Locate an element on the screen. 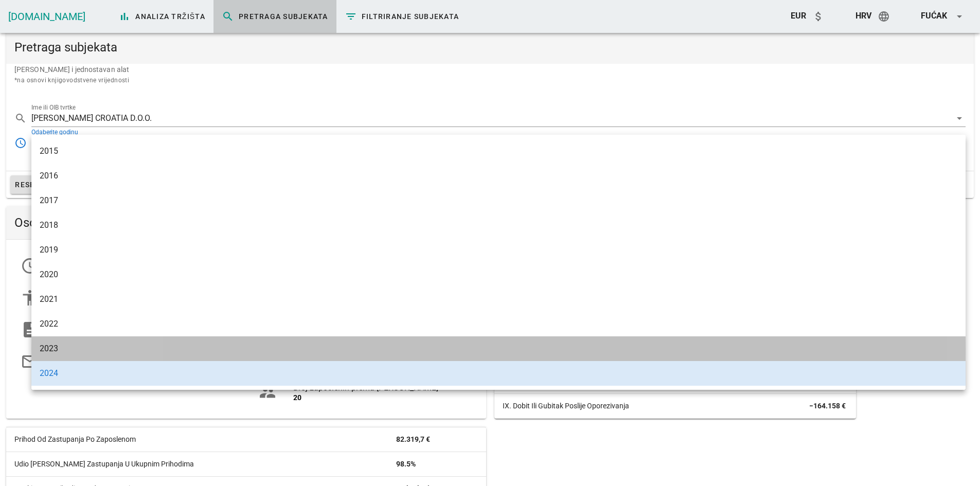 The width and height of the screenshot is (980, 486). td: 82.319,7 € is located at coordinates (437, 439).